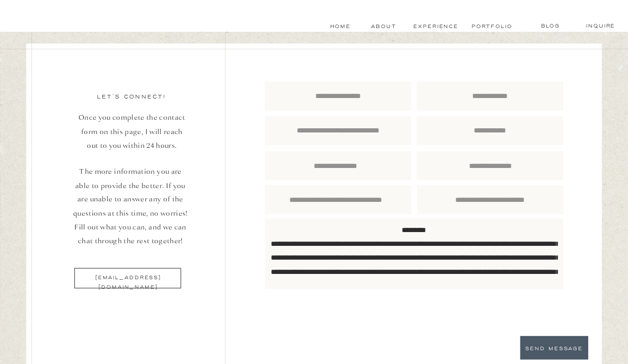 The height and width of the screenshot is (364, 628). I want to click on a: blog, so click(550, 26).